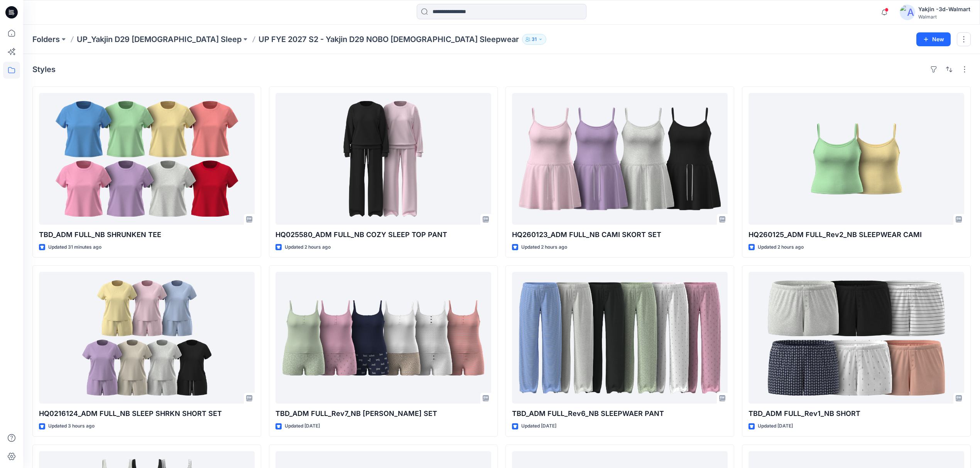 This screenshot has width=980, height=468. What do you see at coordinates (147, 235) in the screenshot?
I see `p: TBD_ADM FULL_NB SHRUNKEN TEE` at bounding box center [147, 235].